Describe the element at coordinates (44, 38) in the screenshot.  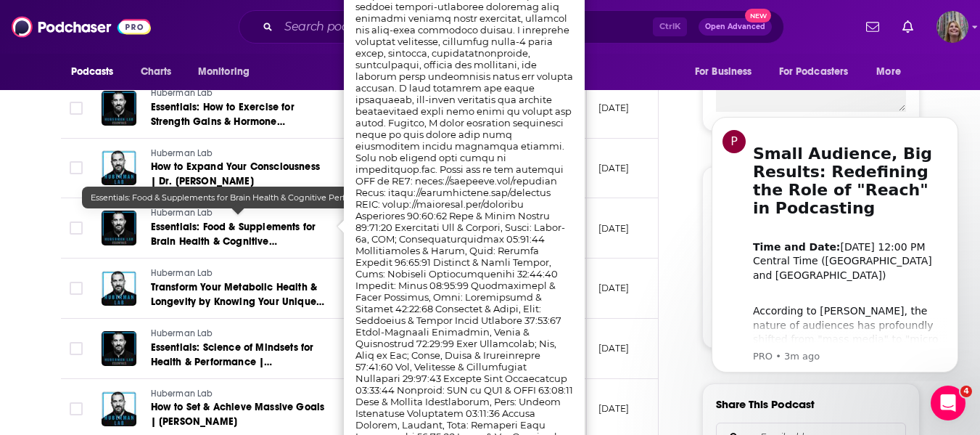
I see `div: Profile image for PRO` at that location.